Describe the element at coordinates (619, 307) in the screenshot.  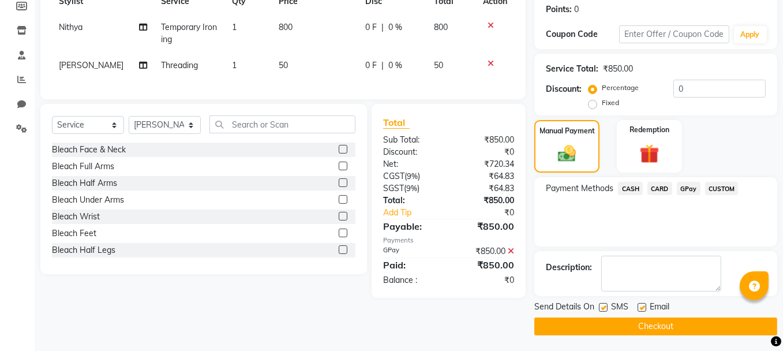
I see `span: SMS` at that location.